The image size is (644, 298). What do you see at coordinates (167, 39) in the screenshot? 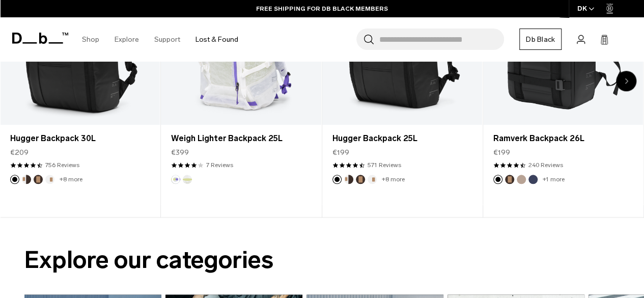
I see `a: Support` at bounding box center [167, 39].